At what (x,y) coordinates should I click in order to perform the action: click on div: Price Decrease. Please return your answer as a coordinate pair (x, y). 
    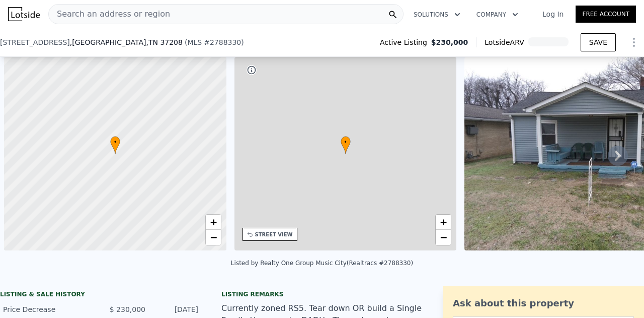
    Looking at the image, I should click on (48, 309).